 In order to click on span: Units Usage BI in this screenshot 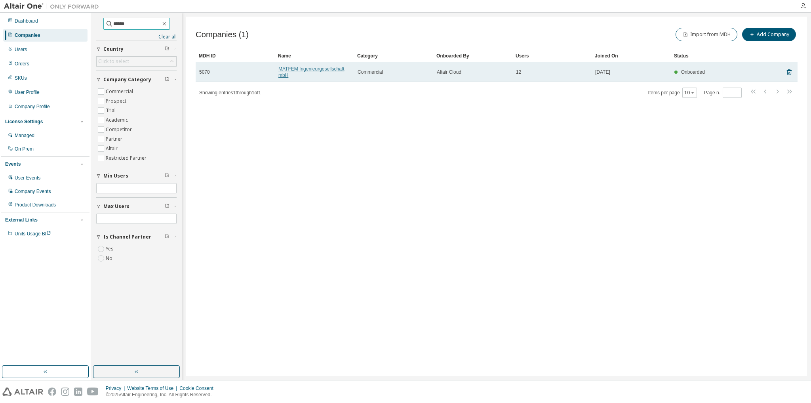, I will do `click(33, 234)`.